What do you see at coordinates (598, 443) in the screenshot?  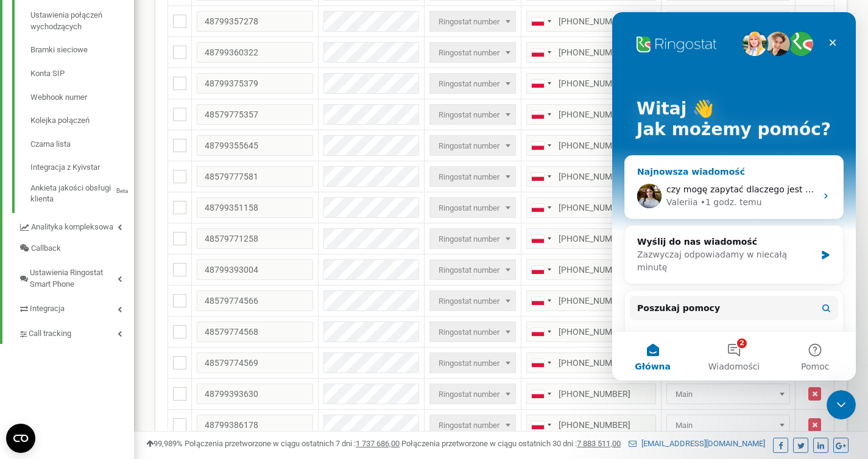 I see `u: 7 883 511,00` at bounding box center [598, 443].